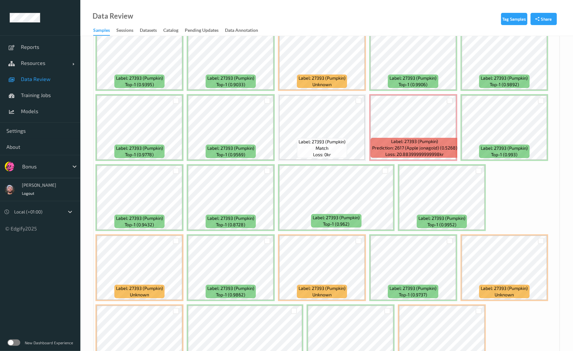 The image size is (573, 351). I want to click on div: Data Annotation, so click(241, 31).